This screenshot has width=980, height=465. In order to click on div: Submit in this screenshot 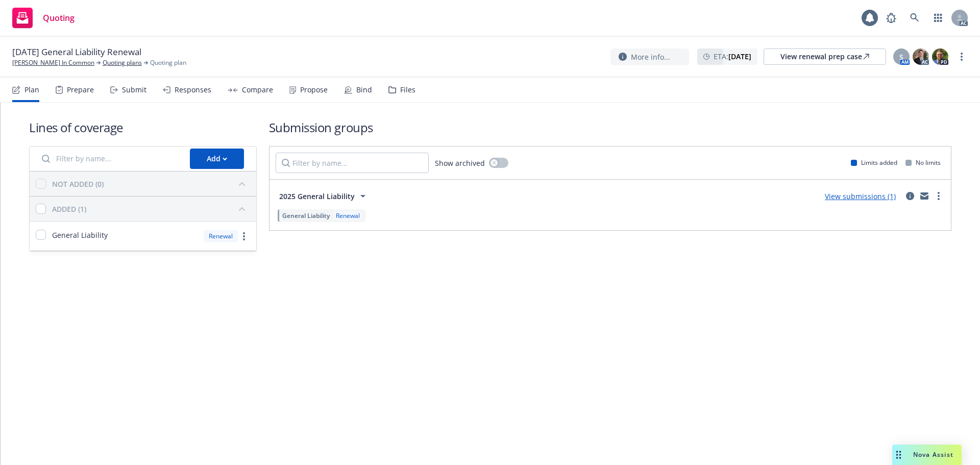, I will do `click(134, 90)`.